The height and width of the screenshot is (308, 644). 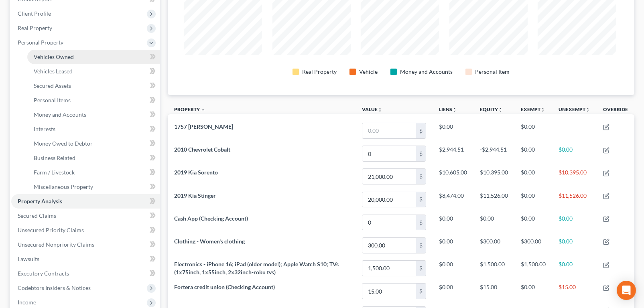 What do you see at coordinates (453, 153) in the screenshot?
I see `td: $2,944.51` at bounding box center [453, 153].